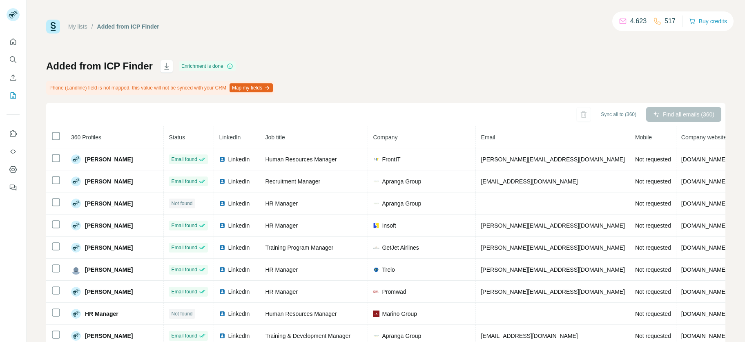  Describe the element at coordinates (99, 66) in the screenshot. I see `h1: Added from ICP Finder` at that location.